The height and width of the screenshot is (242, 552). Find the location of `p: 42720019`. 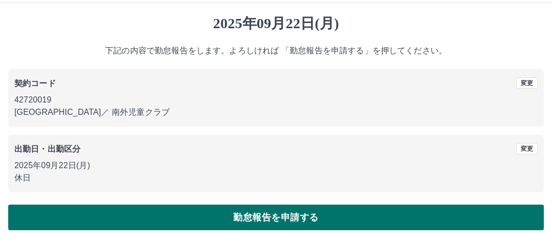

p: 42720019 is located at coordinates (276, 100).